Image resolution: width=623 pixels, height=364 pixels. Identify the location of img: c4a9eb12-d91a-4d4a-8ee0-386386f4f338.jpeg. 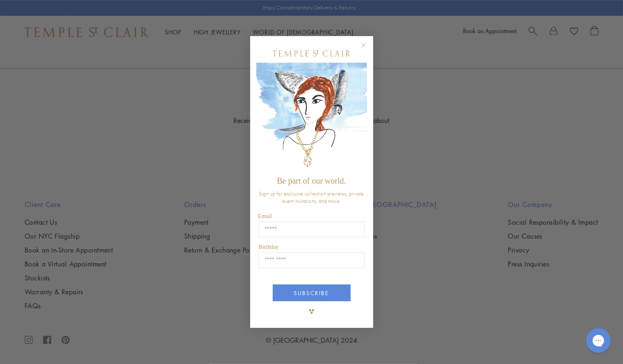
(312, 117).